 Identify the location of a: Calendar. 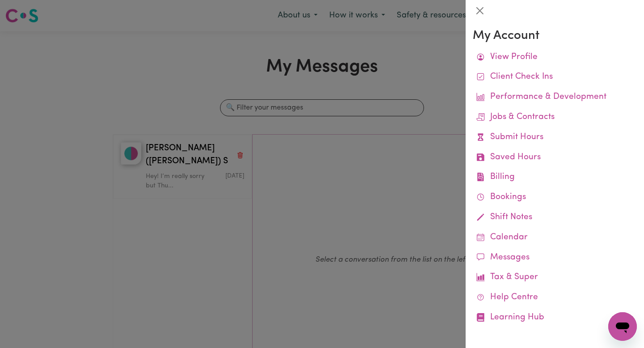
(555, 238).